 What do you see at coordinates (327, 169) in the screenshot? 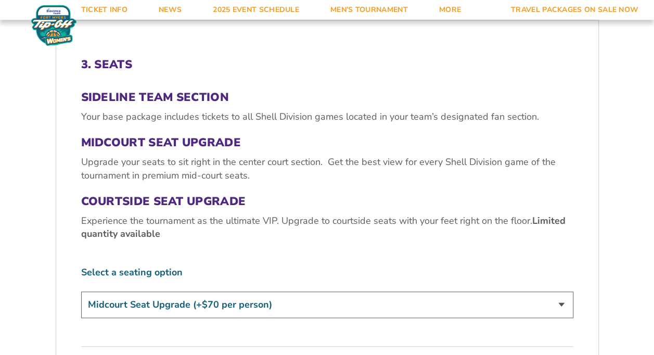
I see `p: Upgrade your seats to sit right in the center court section. Get the best view for every Shell Di...` at bounding box center [327, 169].